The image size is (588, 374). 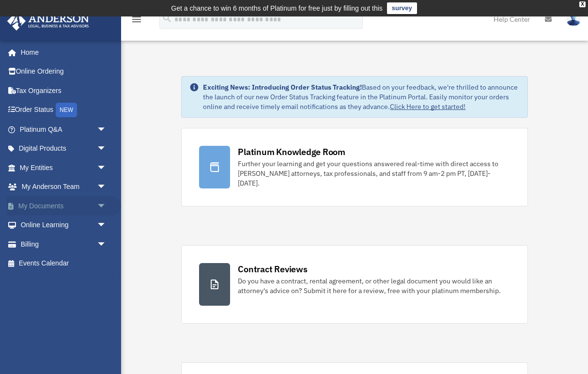 I want to click on a: Click Here to get started!, so click(x=428, y=107).